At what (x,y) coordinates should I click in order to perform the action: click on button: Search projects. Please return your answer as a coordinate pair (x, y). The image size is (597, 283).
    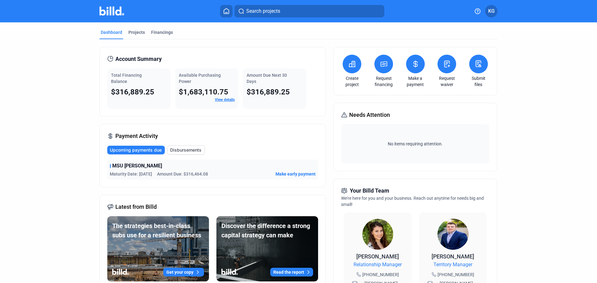
    Looking at the image, I should click on (309, 11).